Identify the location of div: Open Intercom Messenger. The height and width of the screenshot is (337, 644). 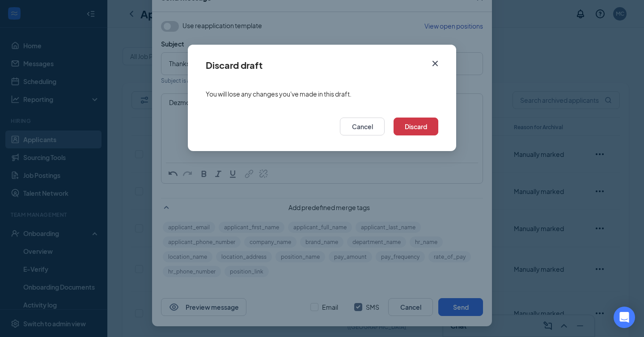
(624, 317).